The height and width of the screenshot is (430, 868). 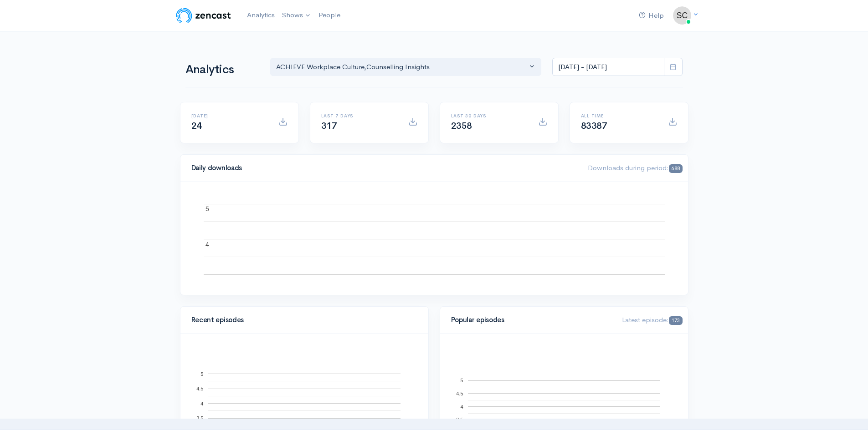 What do you see at coordinates (197, 126) in the screenshot?
I see `span: 24` at bounding box center [197, 126].